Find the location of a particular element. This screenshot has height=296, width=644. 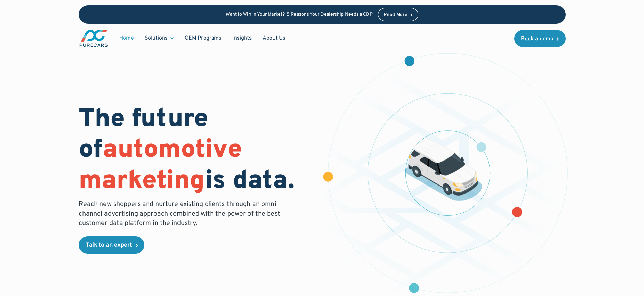

img: purecars logo is located at coordinates (94, 38).